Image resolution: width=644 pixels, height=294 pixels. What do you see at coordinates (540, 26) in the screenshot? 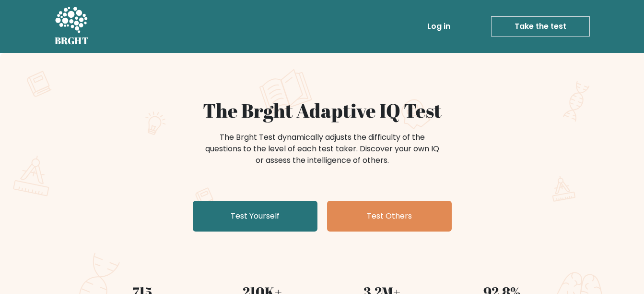
I see `a: Take the test` at bounding box center [540, 26].